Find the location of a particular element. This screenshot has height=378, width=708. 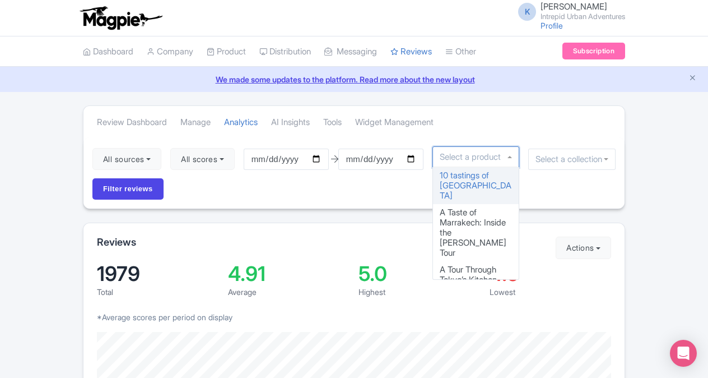

div: 4.91 is located at coordinates (289, 273).